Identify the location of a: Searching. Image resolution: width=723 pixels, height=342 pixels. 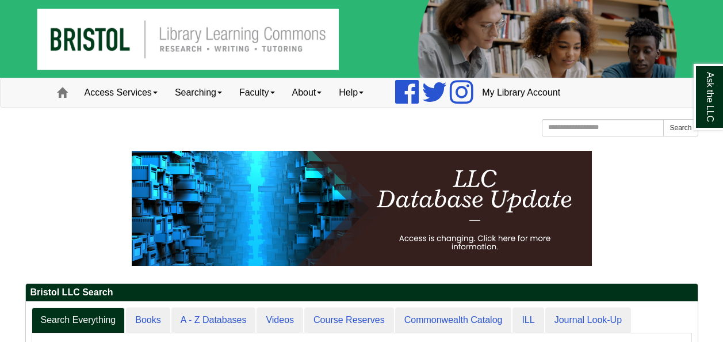
(198, 93).